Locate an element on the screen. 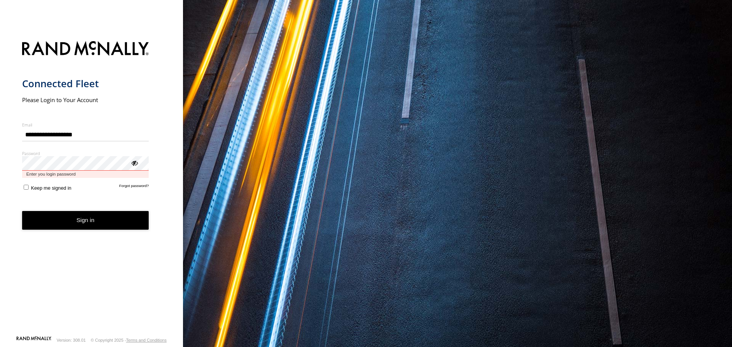 Image resolution: width=732 pixels, height=347 pixels. h2: Please Login to Your Account is located at coordinates (85, 100).